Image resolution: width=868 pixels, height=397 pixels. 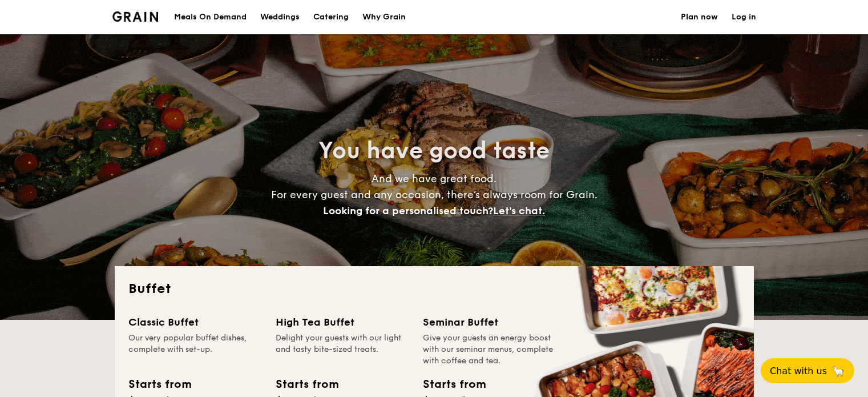 I want to click on span: Let's chat., so click(x=519, y=210).